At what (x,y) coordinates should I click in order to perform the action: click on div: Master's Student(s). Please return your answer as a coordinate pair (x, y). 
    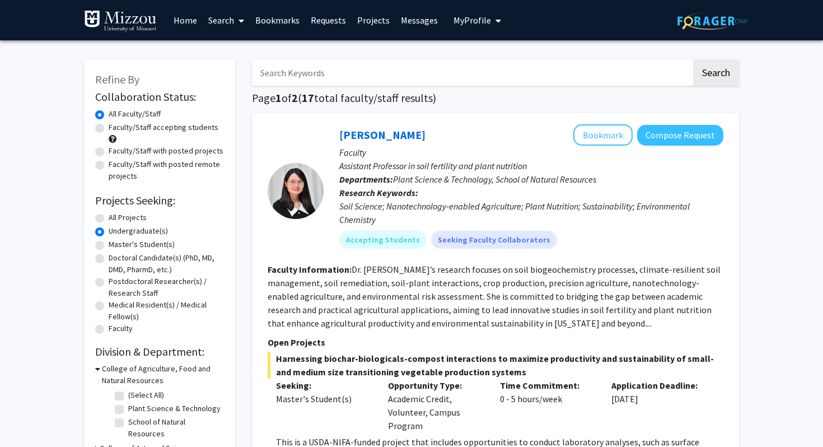
    Looking at the image, I should click on (324, 399).